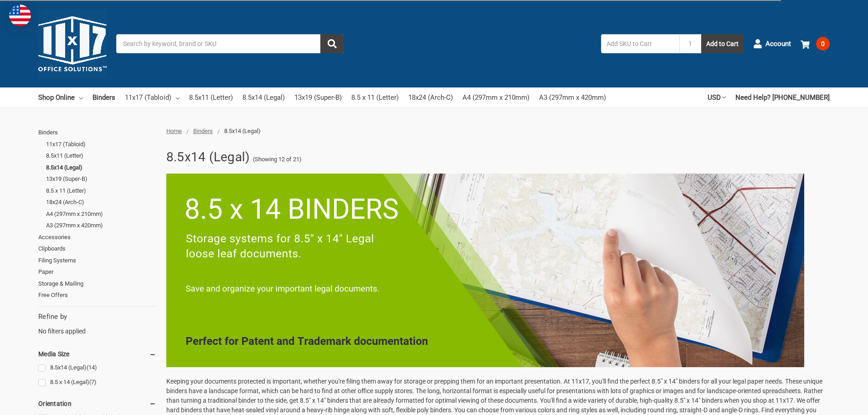 The image size is (868, 415). I want to click on a: Storage & Mailing, so click(97, 284).